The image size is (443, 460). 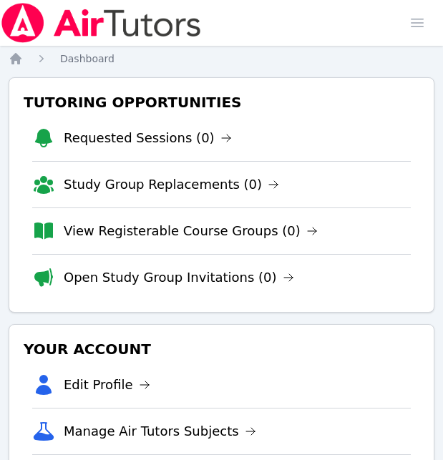 What do you see at coordinates (171, 185) in the screenshot?
I see `a: Study Group Replacements (0)` at bounding box center [171, 185].